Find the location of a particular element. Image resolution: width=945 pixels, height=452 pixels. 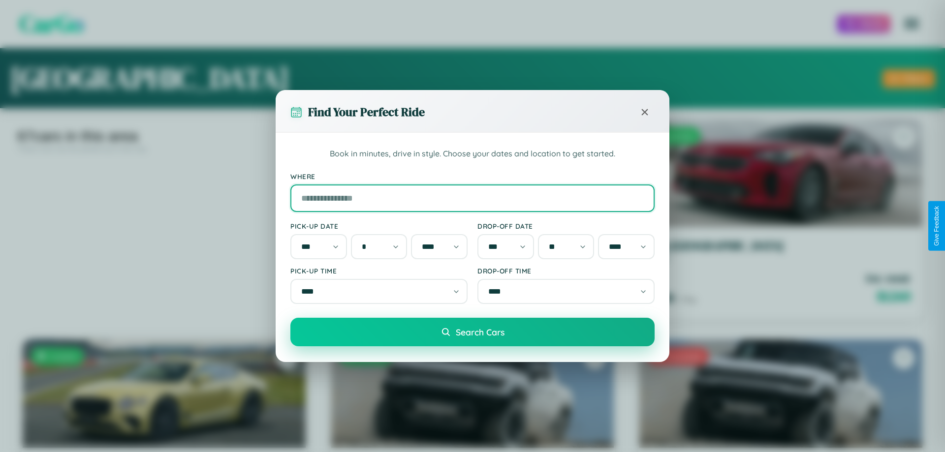

span: Search Cars is located at coordinates (480, 332).